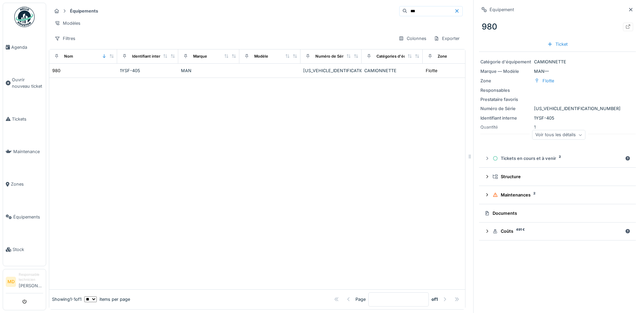  What do you see at coordinates (557, 231) in the screenshot?
I see `div: Coûts` at bounding box center [557, 231].